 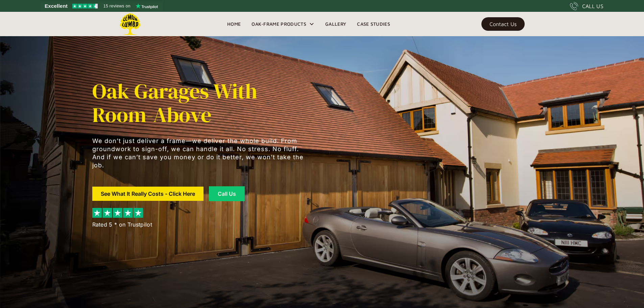 I want to click on img: Trustpilot 4.5 stars, so click(x=84, y=6).